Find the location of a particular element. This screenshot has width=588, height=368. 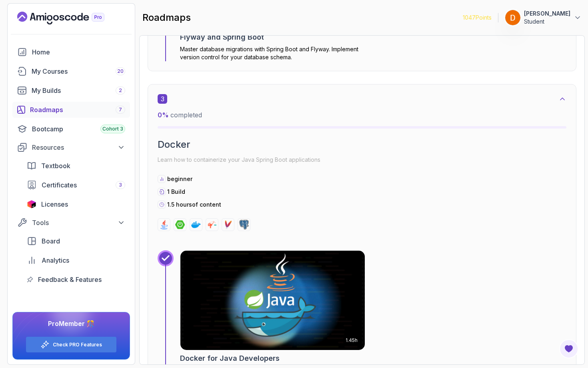

span: Analytics is located at coordinates (55, 260).